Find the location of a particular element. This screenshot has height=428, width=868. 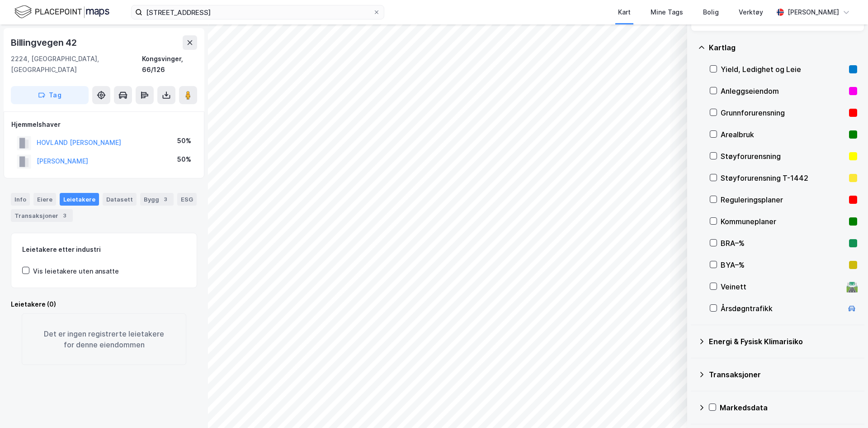

div: Årsdøgntrafikk is located at coordinates (782, 308).